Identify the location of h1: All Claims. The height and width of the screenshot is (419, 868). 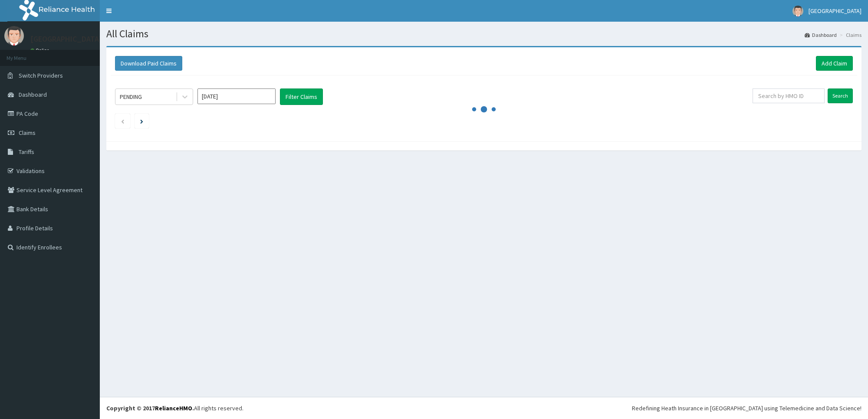
(484, 34).